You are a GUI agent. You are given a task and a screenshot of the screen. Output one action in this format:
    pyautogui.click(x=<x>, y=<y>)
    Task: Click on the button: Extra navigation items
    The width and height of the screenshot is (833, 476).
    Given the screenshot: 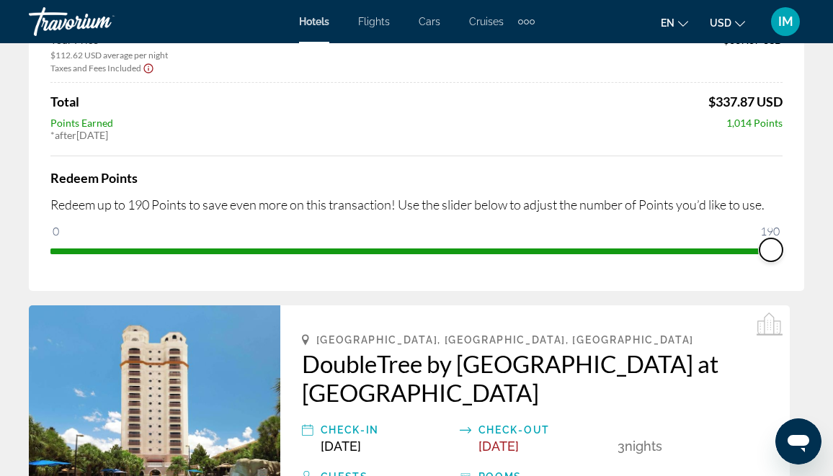 What is the action you would take?
    pyautogui.click(x=526, y=22)
    